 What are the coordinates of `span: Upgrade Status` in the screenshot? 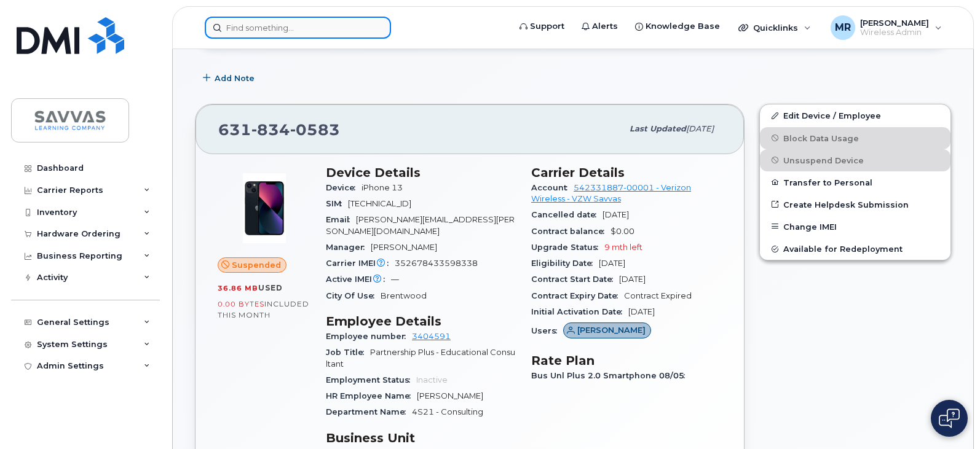 It's located at (568, 247).